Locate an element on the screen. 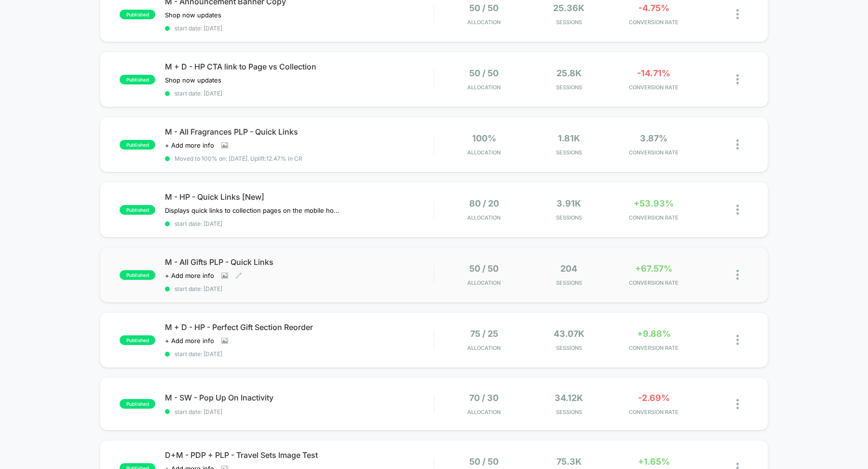 This screenshot has width=868, height=469. span: 43.07k is located at coordinates (569, 333).